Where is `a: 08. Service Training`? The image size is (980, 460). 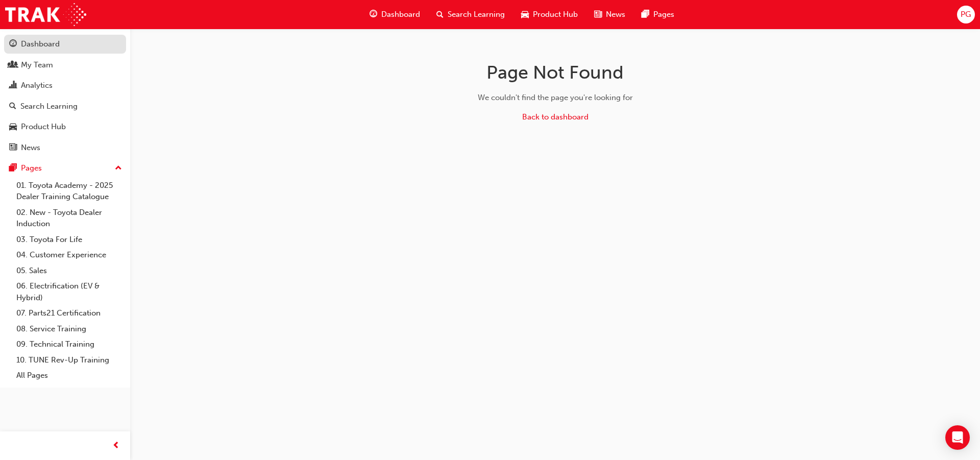
a: 08. Service Training is located at coordinates (69, 329).